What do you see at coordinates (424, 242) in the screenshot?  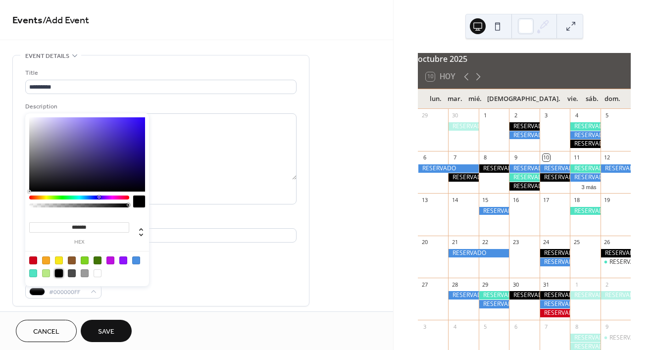 I see `div: 20` at bounding box center [424, 242].